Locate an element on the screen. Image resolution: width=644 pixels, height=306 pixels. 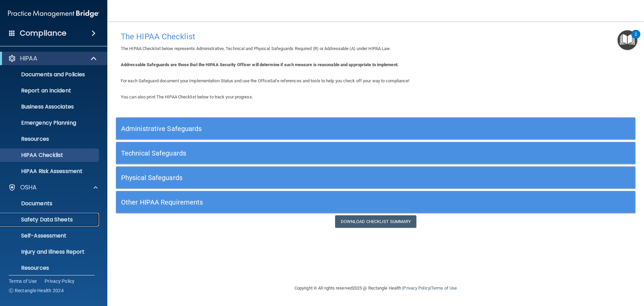
span: For each Safeguard document your Implementation Status and use the OfficeSafe references and tool... is located at coordinates (265, 81).